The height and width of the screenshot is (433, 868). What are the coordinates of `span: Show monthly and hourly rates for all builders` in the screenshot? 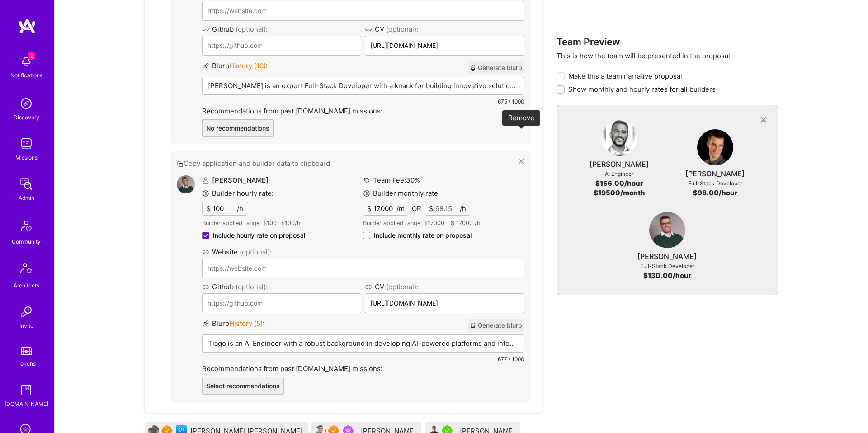 It's located at (642, 89).